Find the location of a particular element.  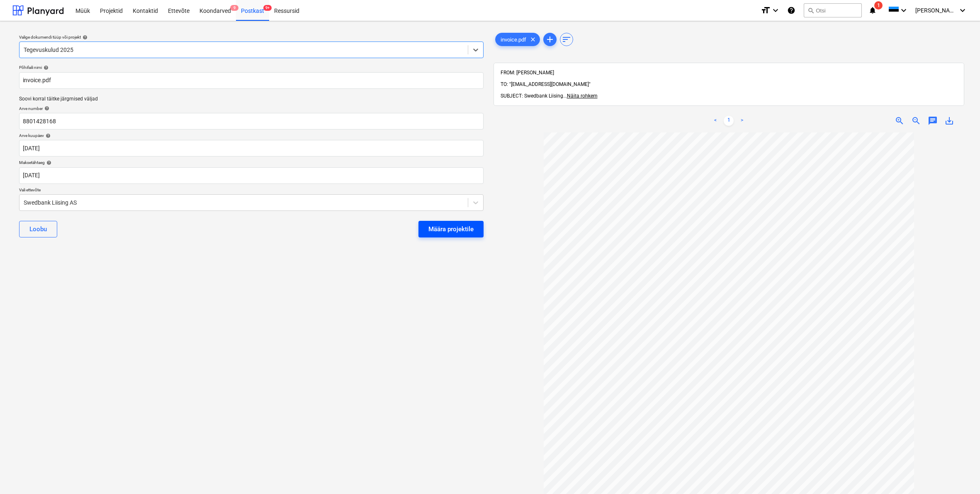

span: search is located at coordinates (811, 10).